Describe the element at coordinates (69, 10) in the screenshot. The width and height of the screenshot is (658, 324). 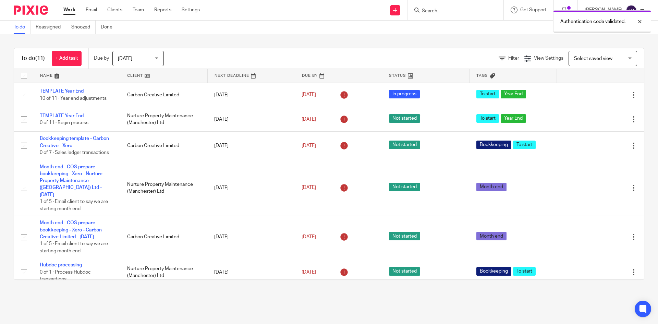
I see `a: Work` at that location.